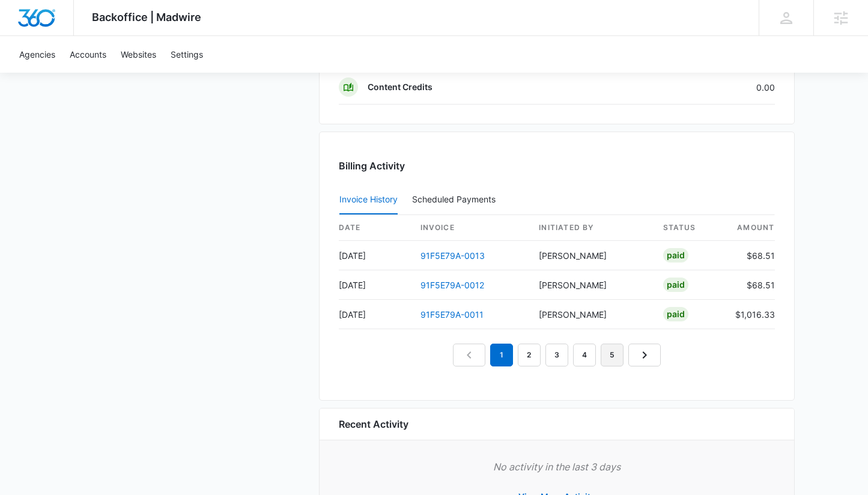  I want to click on a: Page 5, so click(612, 355).